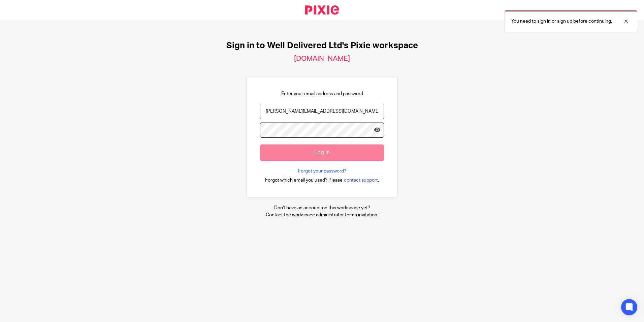 The height and width of the screenshot is (322, 644). What do you see at coordinates (322, 46) in the screenshot?
I see `h1: Sign in to Well Delivered Ltd's Pixie workspace` at bounding box center [322, 46].